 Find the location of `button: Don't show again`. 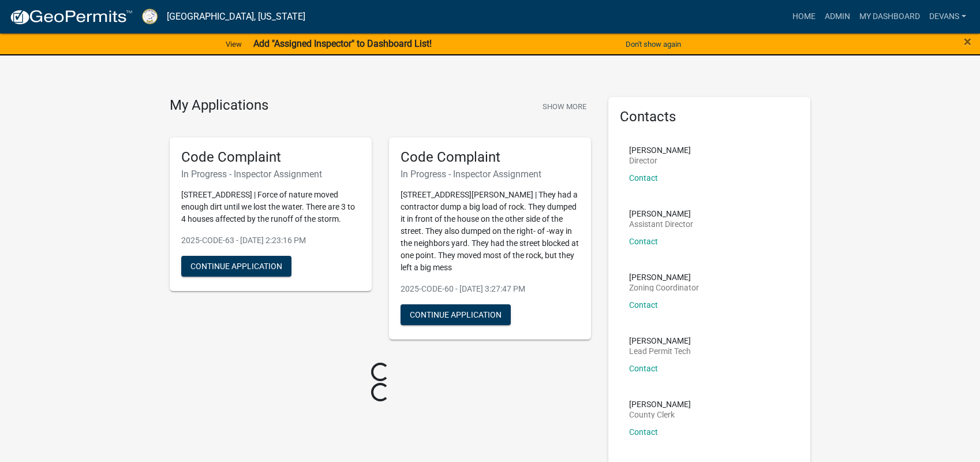

button: Don't show again is located at coordinates (653, 44).